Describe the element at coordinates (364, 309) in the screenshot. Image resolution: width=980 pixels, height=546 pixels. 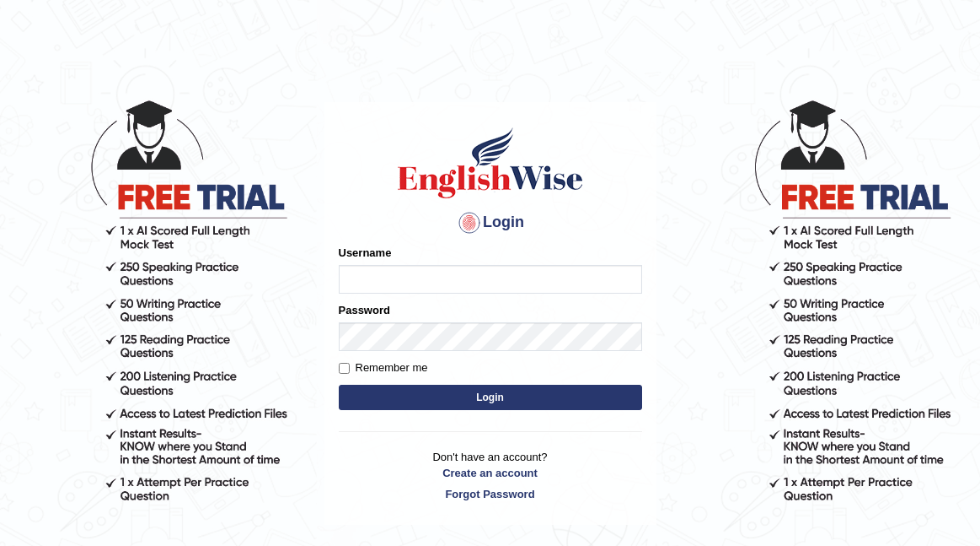
I see `label: Password` at that location.